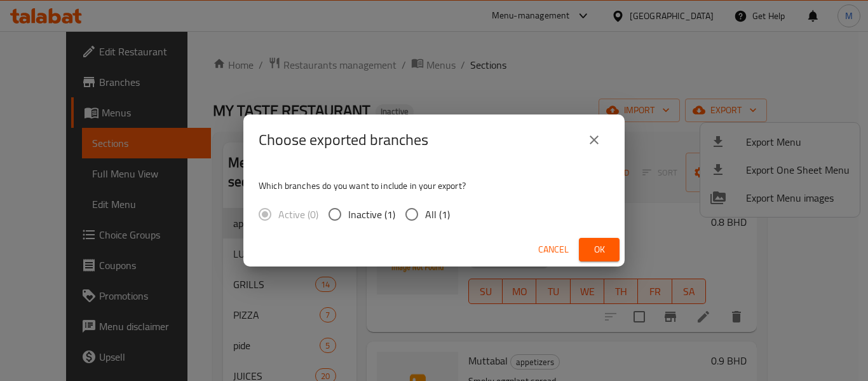 Image resolution: width=868 pixels, height=381 pixels. What do you see at coordinates (437, 214) in the screenshot?
I see `span: All (1)` at bounding box center [437, 214].